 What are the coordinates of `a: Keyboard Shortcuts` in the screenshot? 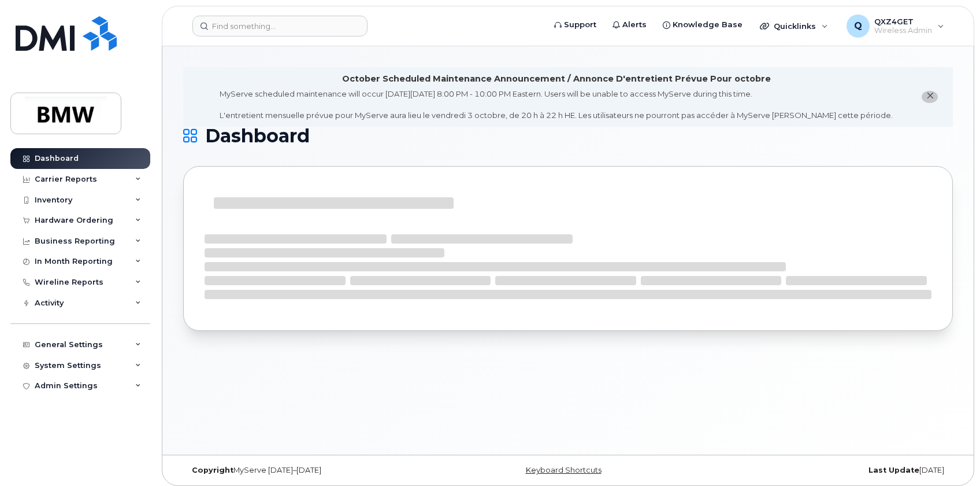 It's located at (563, 470).